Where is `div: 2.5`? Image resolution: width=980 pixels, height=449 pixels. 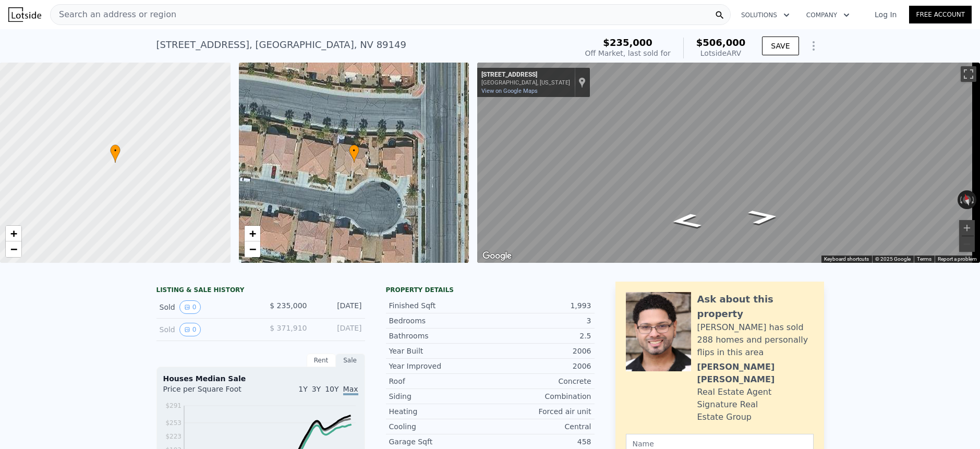 div: 2.5 is located at coordinates (541, 336).